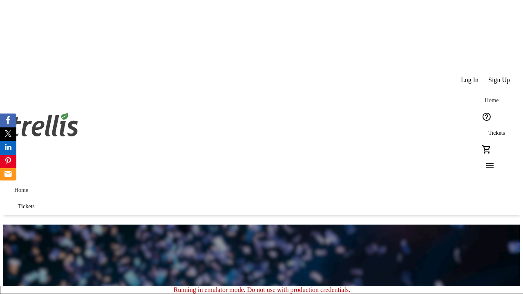  Describe the element at coordinates (45, 124) in the screenshot. I see `img: Orient E2E Organization vAj20Q7Blg's Logo` at that location.